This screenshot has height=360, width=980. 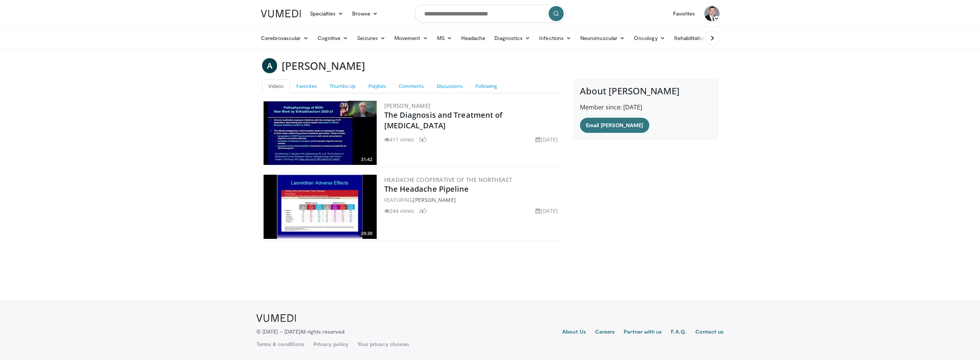 What do you see at coordinates (555, 38) in the screenshot?
I see `a: Infections` at bounding box center [555, 38].